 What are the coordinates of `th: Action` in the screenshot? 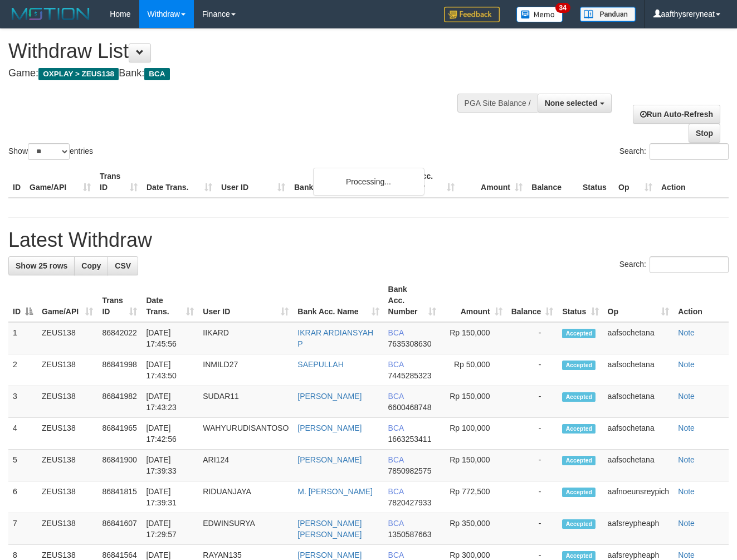 It's located at (701, 300).